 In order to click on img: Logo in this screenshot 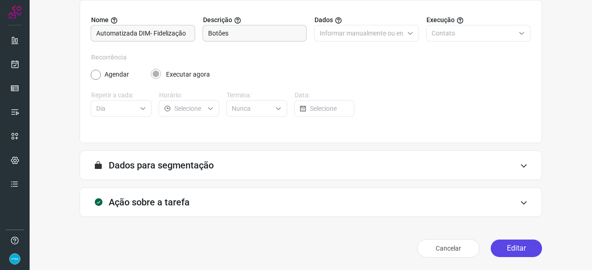, I will do `click(15, 12)`.